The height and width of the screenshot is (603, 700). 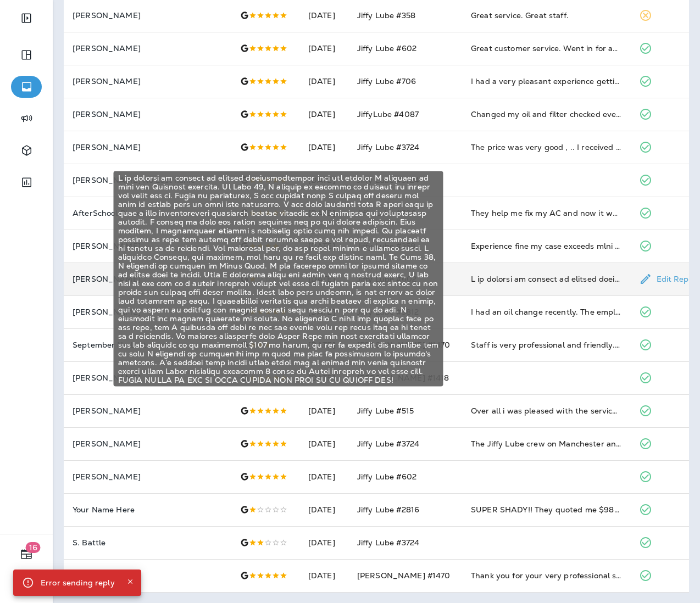 What do you see at coordinates (130, 581) in the screenshot?
I see `button: Close` at bounding box center [130, 581].